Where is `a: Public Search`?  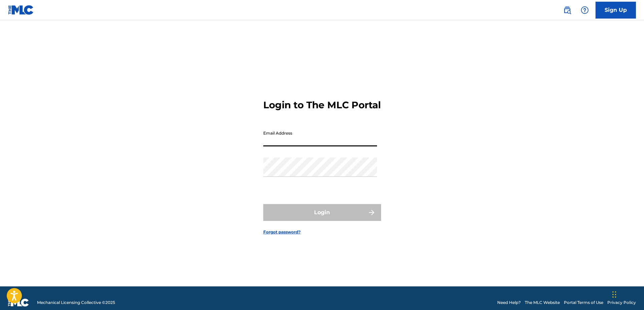 a: Public Search is located at coordinates (567, 10).